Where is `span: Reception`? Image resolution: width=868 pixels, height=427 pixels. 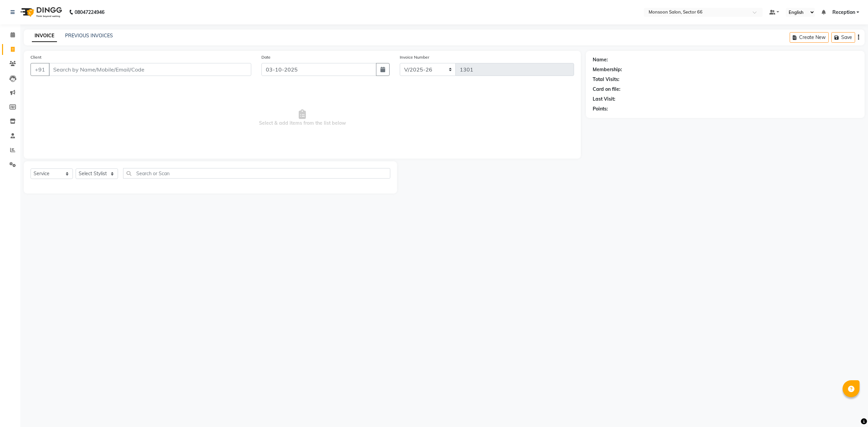
span: Reception is located at coordinates (843, 12).